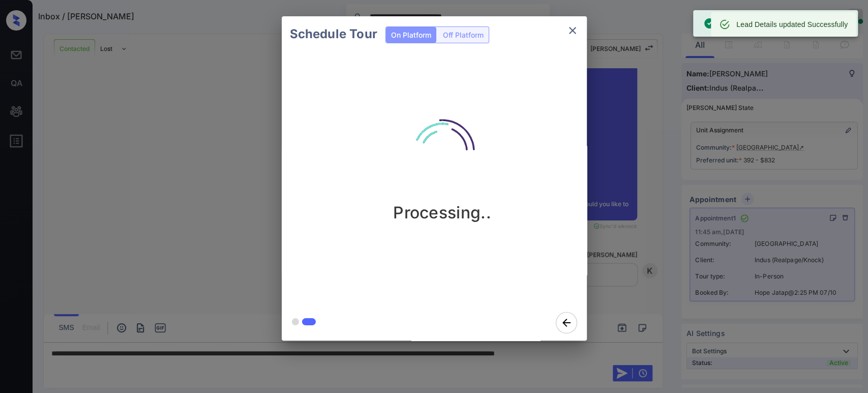  What do you see at coordinates (765, 23) in the screenshot?
I see `div: Tour with knock created successfully` at bounding box center [765, 23].